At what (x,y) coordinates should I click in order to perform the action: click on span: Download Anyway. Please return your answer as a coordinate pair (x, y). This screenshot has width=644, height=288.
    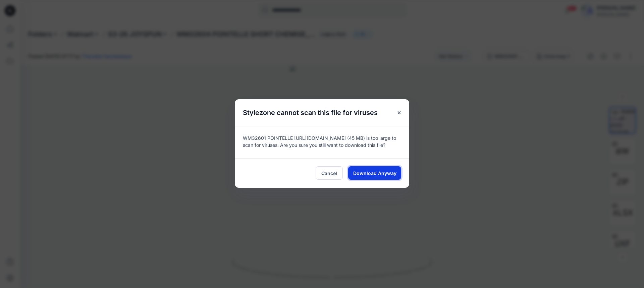
    Looking at the image, I should click on (375, 173).